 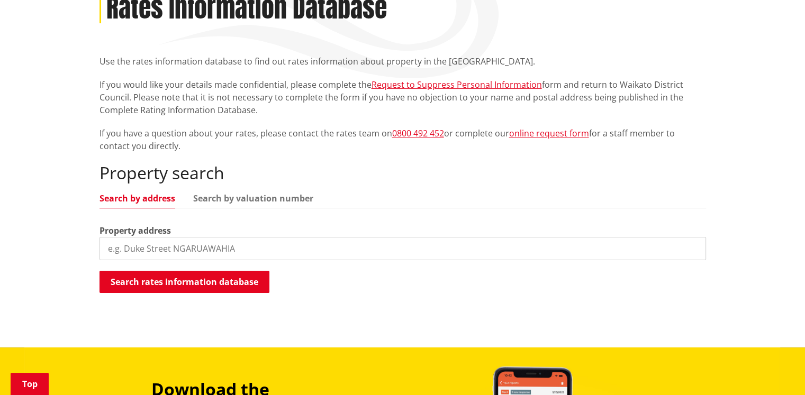 I want to click on label: Property address, so click(x=135, y=231).